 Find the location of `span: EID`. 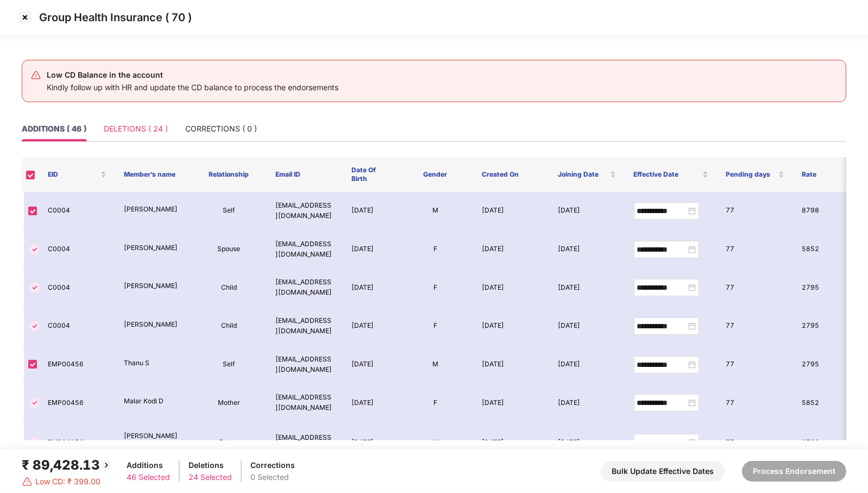

span: EID is located at coordinates (72, 175).